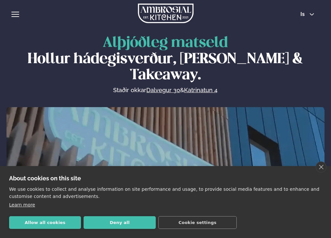 The height and width of the screenshot is (238, 331). I want to click on strong: About cookies on this site, so click(45, 178).